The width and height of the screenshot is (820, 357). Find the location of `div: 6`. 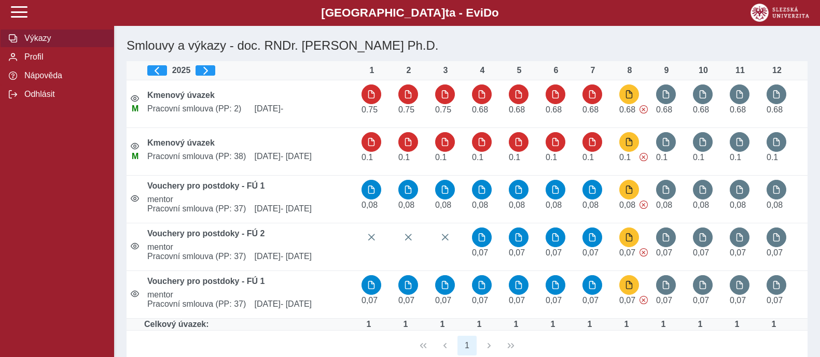

div: 6 is located at coordinates (556, 71).